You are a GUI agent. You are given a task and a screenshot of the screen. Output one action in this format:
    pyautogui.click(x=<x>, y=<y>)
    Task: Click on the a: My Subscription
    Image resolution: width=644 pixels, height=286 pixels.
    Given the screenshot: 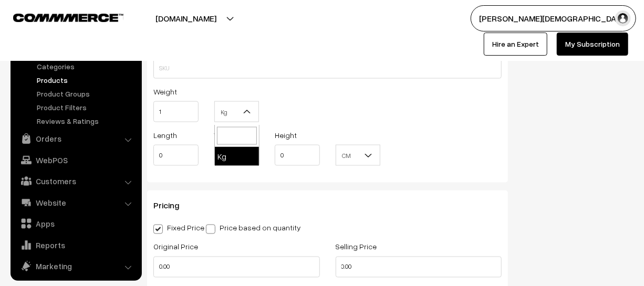 What is the action you would take?
    pyautogui.click(x=593, y=44)
    